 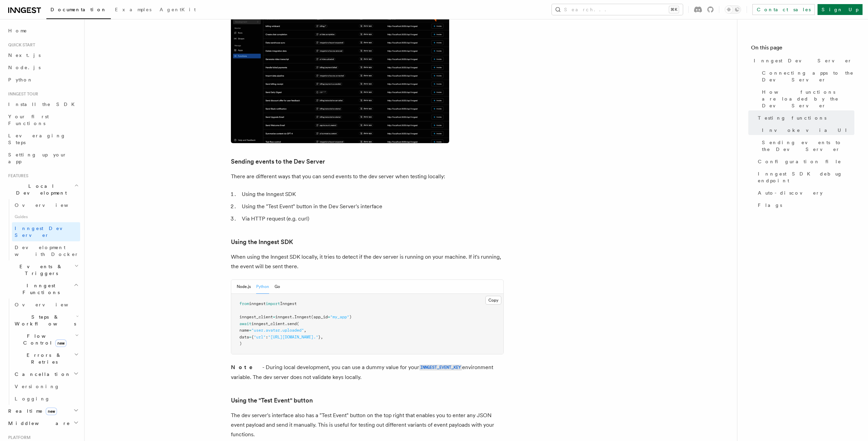 I want to click on span: name, so click(x=244, y=330).